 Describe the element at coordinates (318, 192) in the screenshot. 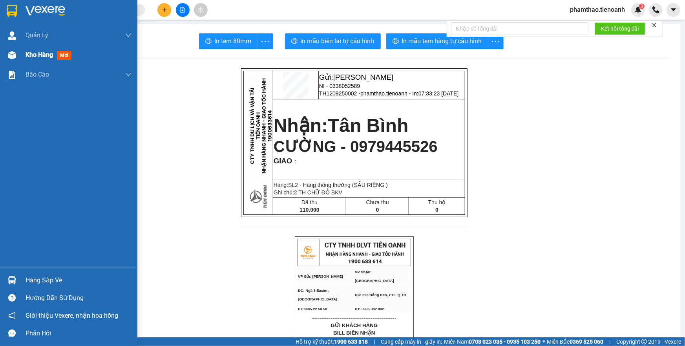

I see `span: 2 TH CHỮ ĐỎ BKV` at that location.